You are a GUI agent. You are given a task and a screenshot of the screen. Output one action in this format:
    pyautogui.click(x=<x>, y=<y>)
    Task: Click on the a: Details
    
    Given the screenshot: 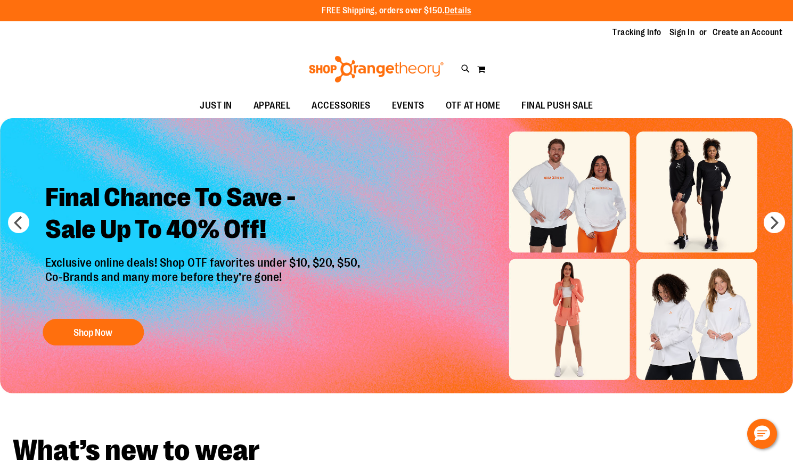 What is the action you would take?
    pyautogui.click(x=458, y=11)
    